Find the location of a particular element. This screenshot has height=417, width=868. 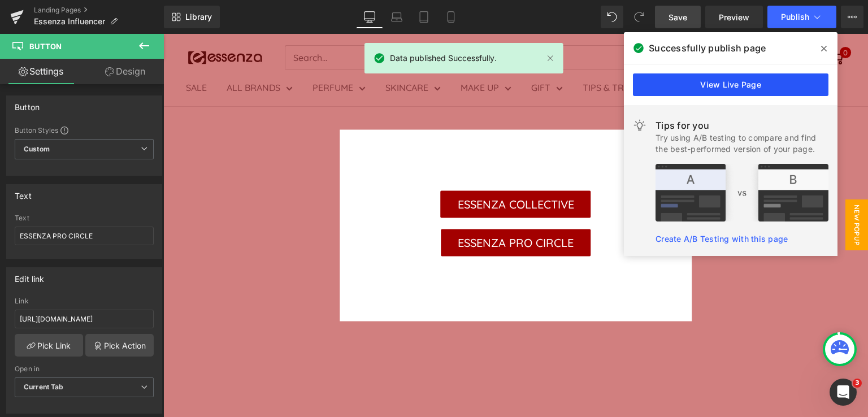

img: tip.png is located at coordinates (742, 193).